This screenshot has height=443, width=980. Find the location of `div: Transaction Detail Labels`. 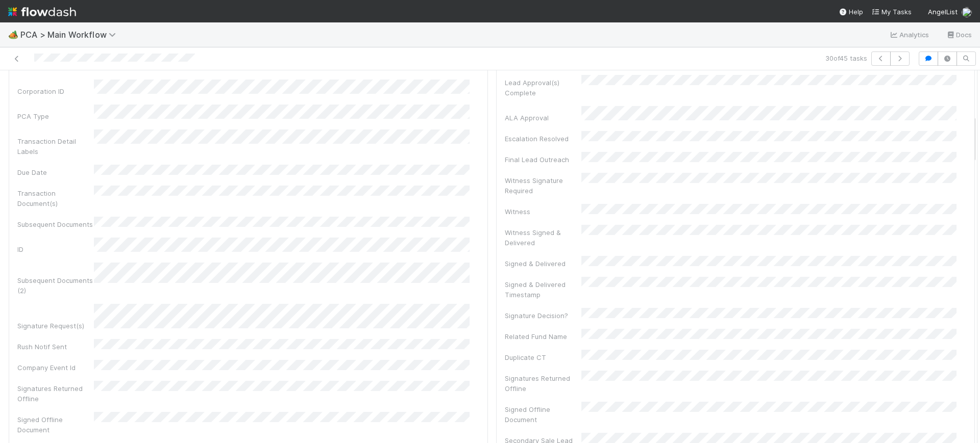

div: Transaction Detail Labels is located at coordinates (55, 146).